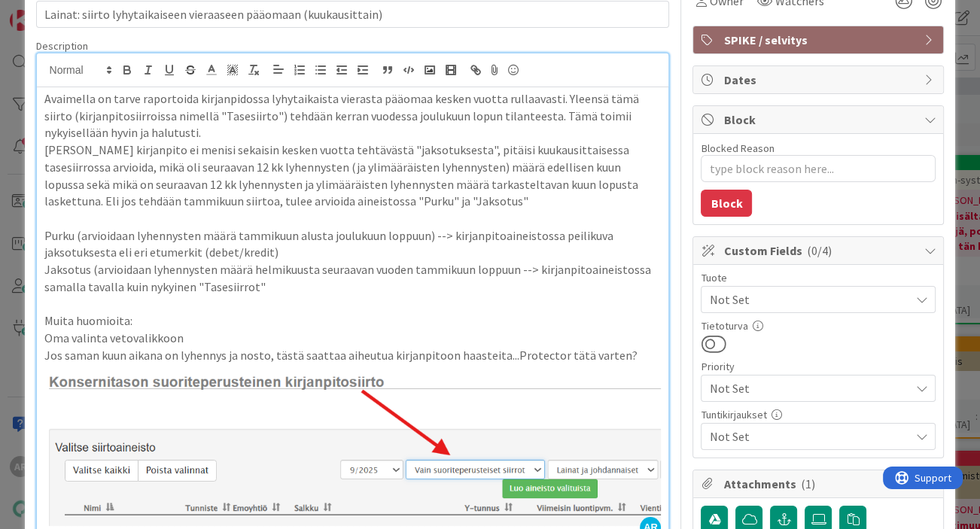  I want to click on div: Tuote, so click(818, 278).